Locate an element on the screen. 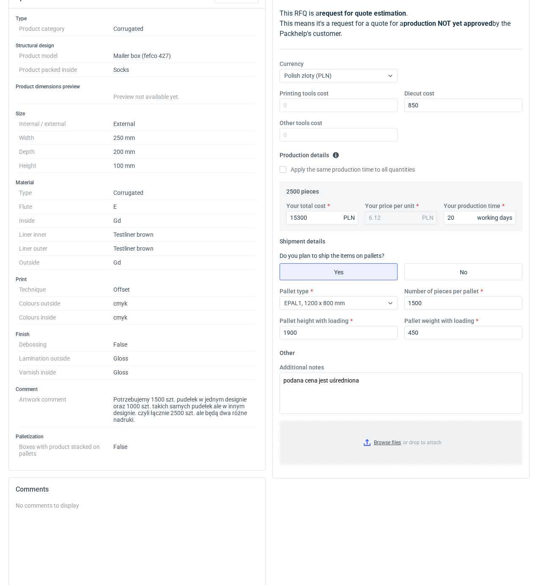 The width and height of the screenshot is (538, 585). dt: Inside is located at coordinates (66, 221).